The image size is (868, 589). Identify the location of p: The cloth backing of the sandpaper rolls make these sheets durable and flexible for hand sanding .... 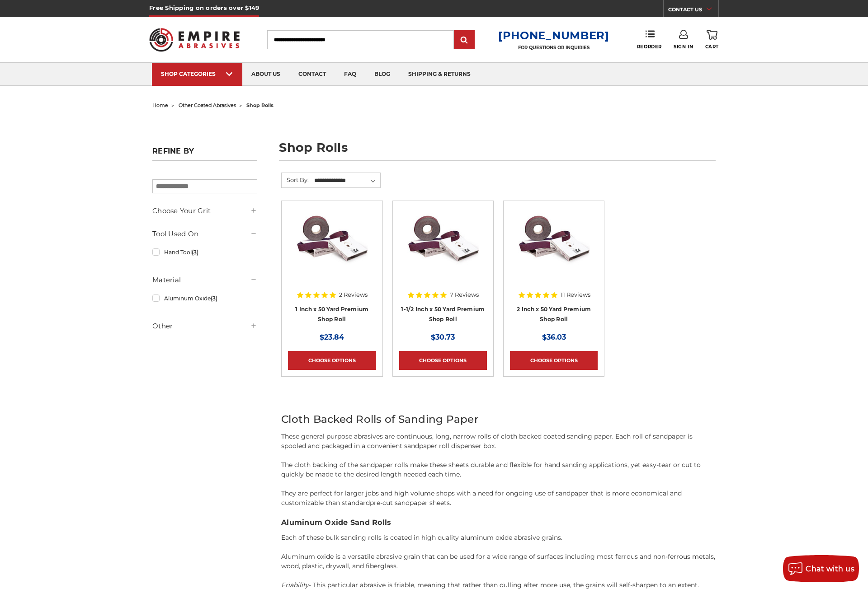
(498, 470).